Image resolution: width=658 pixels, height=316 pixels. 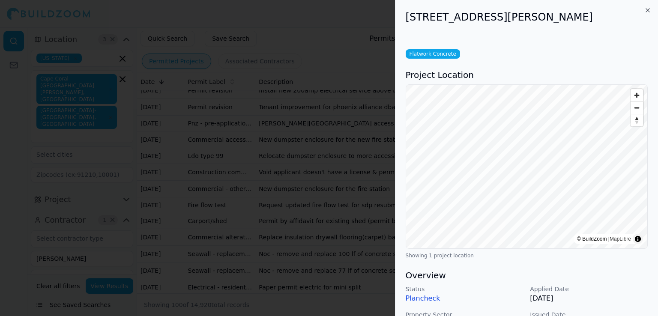 What do you see at coordinates (637, 108) in the screenshot?
I see `button: Zoom out` at bounding box center [637, 108].